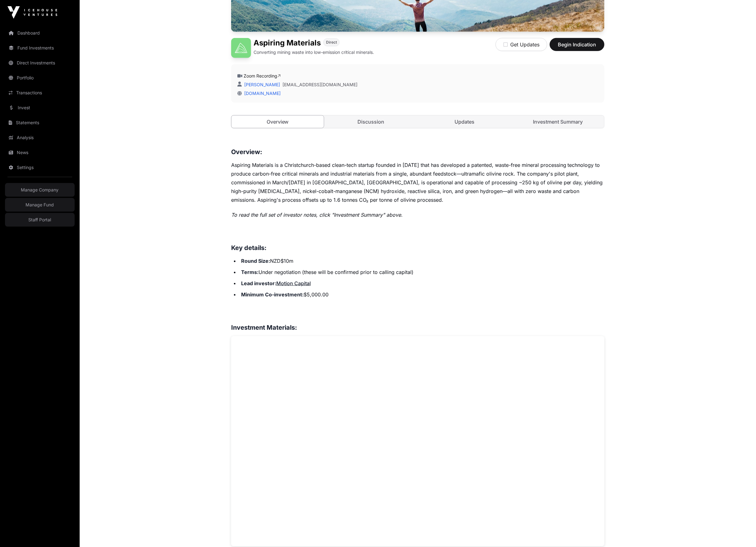 The height and width of the screenshot is (547, 756). What do you see at coordinates (314, 52) in the screenshot?
I see `p: Converting mining waste into low-emission critical minerals.` at bounding box center [314, 52].